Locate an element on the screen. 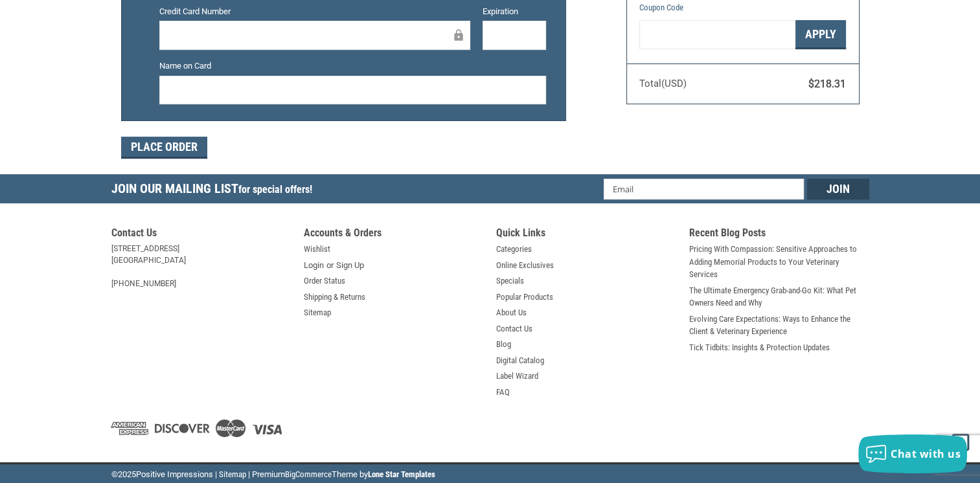  a: Blog is located at coordinates (504, 345).